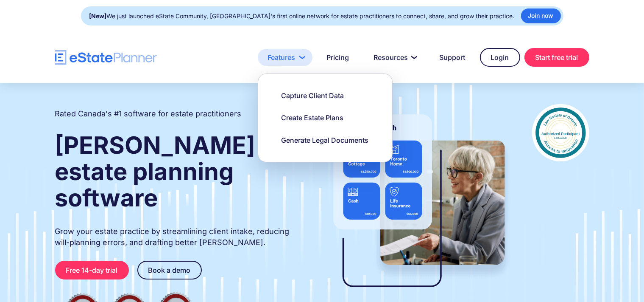 This screenshot has width=644, height=302. I want to click on div: Generate Legal Documents, so click(325, 140).